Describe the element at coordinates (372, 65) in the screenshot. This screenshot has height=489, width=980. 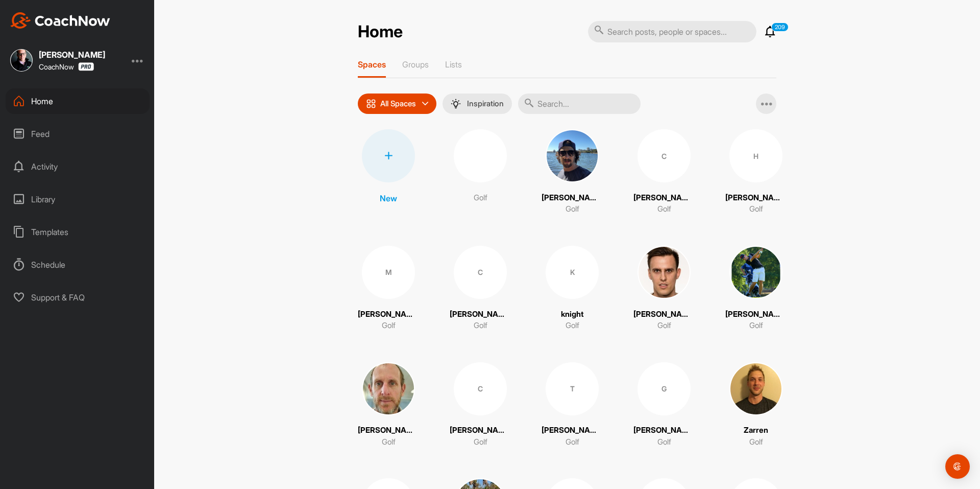
I see `p: Spaces` at that location.